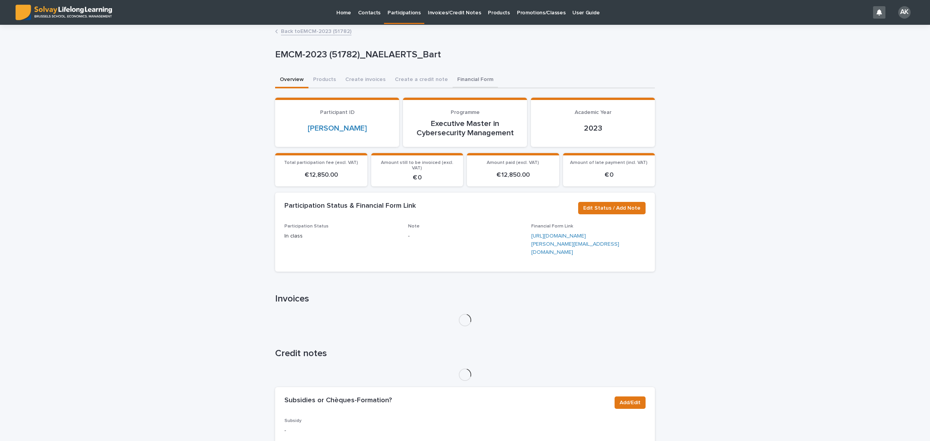 This screenshot has height=441, width=930. Describe the element at coordinates (904, 12) in the screenshot. I see `div: AK` at that location.